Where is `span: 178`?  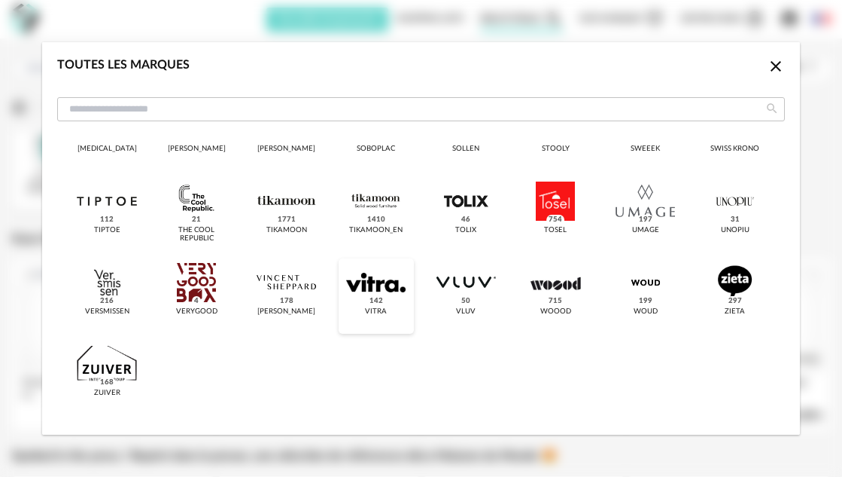 span: 178 is located at coordinates (286, 301).